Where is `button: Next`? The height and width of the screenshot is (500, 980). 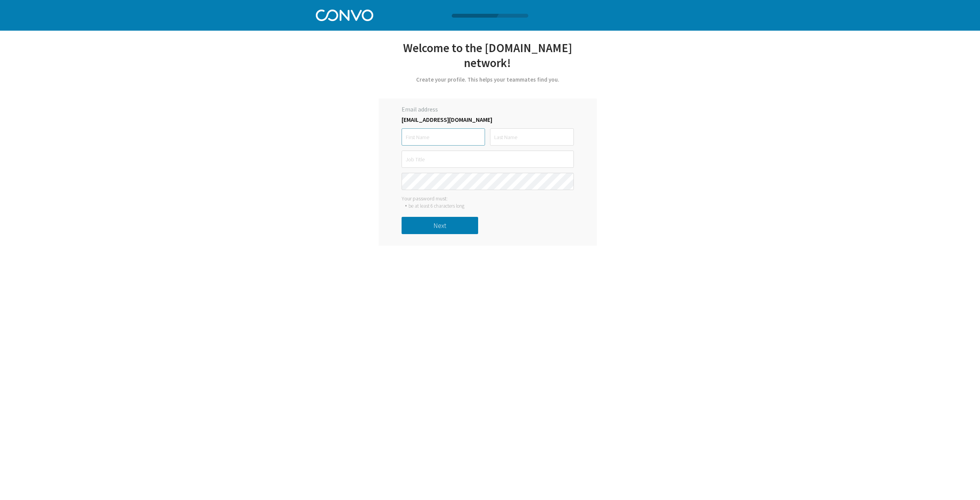 button: Next is located at coordinates (440, 225).